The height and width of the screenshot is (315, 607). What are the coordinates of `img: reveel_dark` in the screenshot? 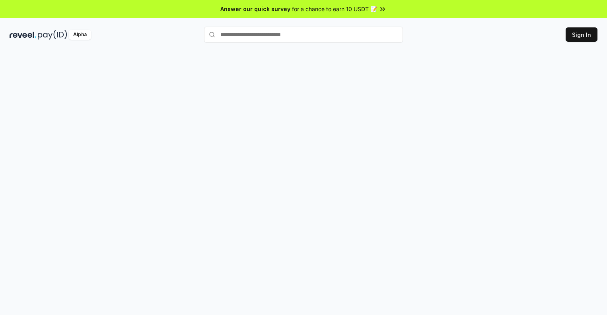 It's located at (23, 35).